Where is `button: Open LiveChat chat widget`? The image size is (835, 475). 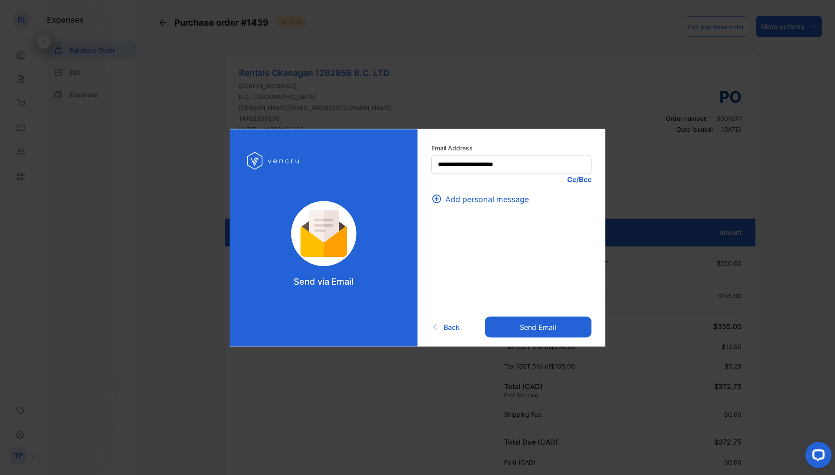 button: Open LiveChat chat widget is located at coordinates (20, 17).